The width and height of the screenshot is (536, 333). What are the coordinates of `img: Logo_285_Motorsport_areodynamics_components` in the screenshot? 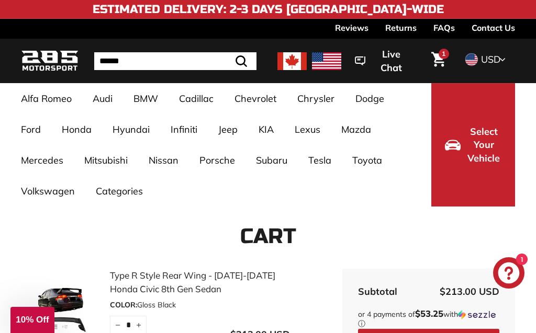 It's located at (50, 61).